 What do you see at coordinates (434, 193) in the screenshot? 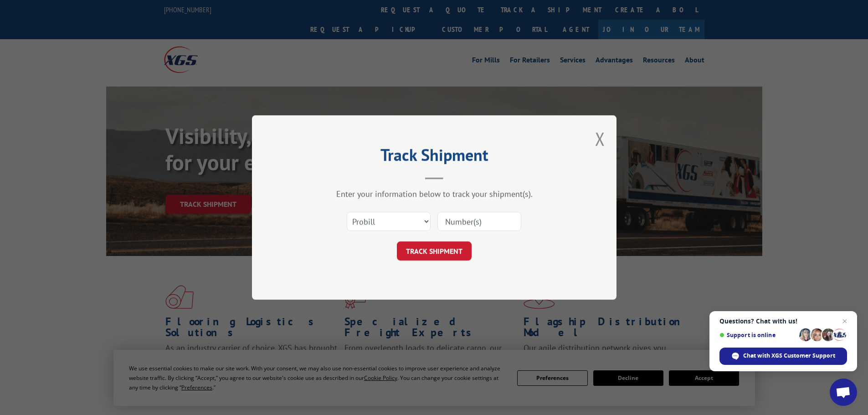
I see `div: Enter your information below to track your shipment(s).` at bounding box center [434, 193].